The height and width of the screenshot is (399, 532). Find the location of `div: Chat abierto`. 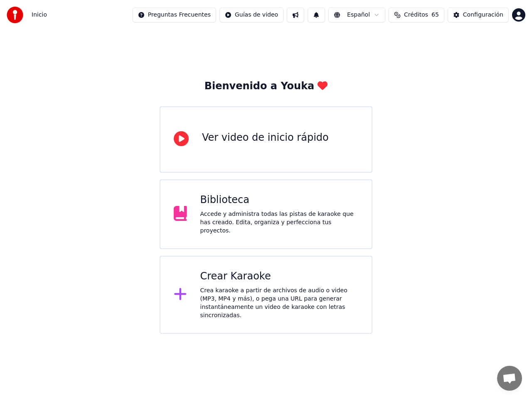

div: Chat abierto is located at coordinates (509, 379).